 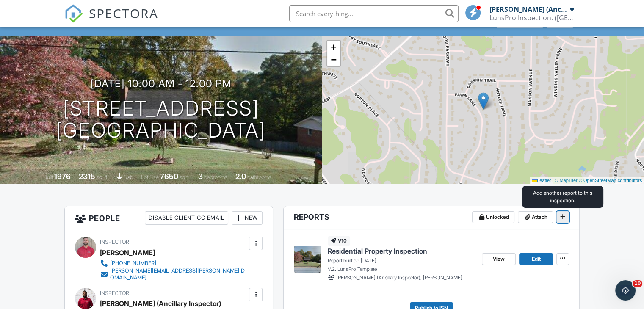 I want to click on span: bathrooms, so click(x=259, y=177).